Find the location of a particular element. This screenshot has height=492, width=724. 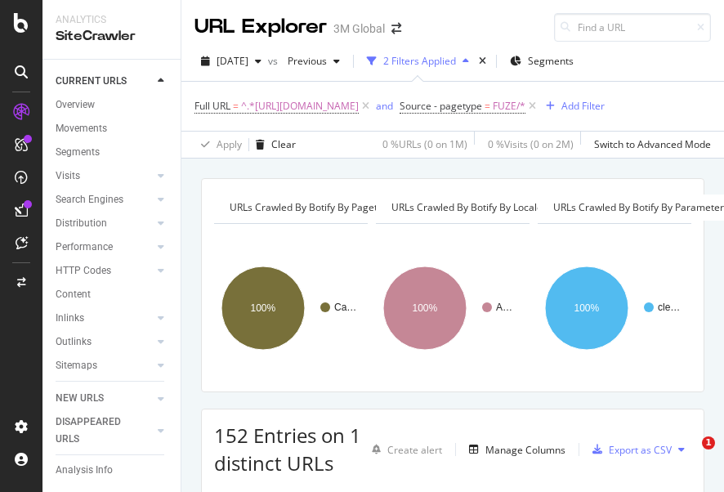

div: Create alert is located at coordinates (414, 450).